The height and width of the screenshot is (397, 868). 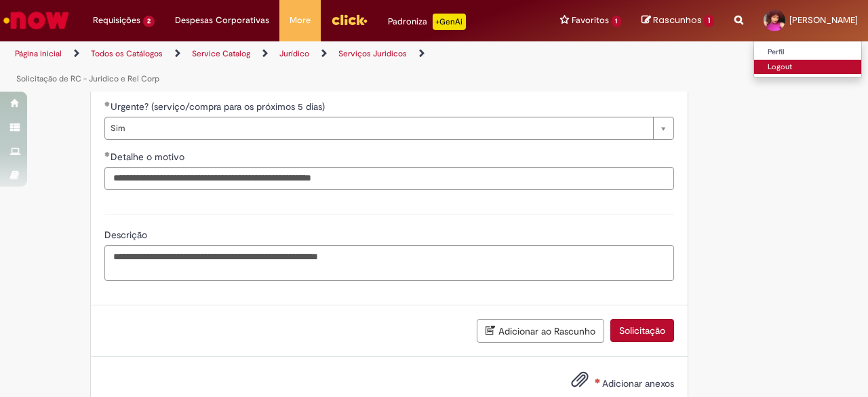 I want to click on span: Rascunhos, so click(x=677, y=20).